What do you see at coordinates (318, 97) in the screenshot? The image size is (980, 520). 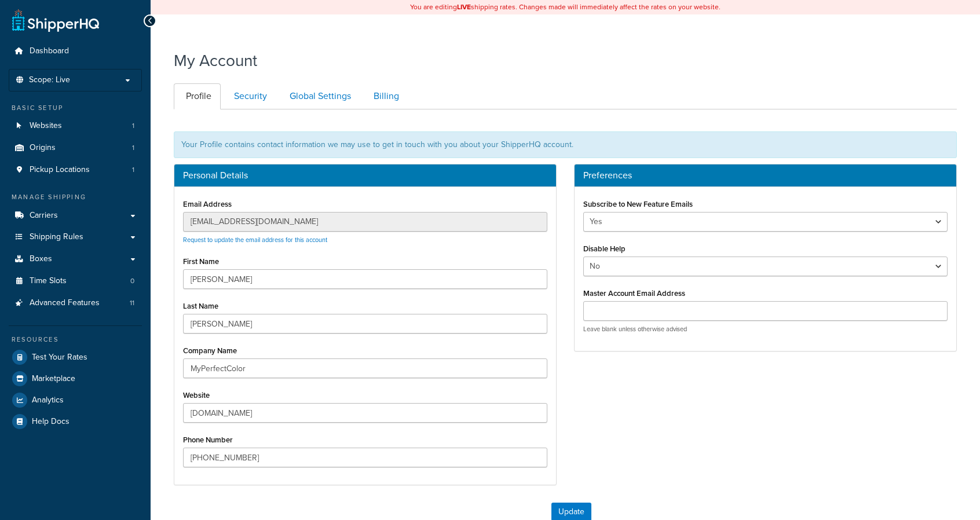 I see `a: Global Settings` at bounding box center [318, 97].